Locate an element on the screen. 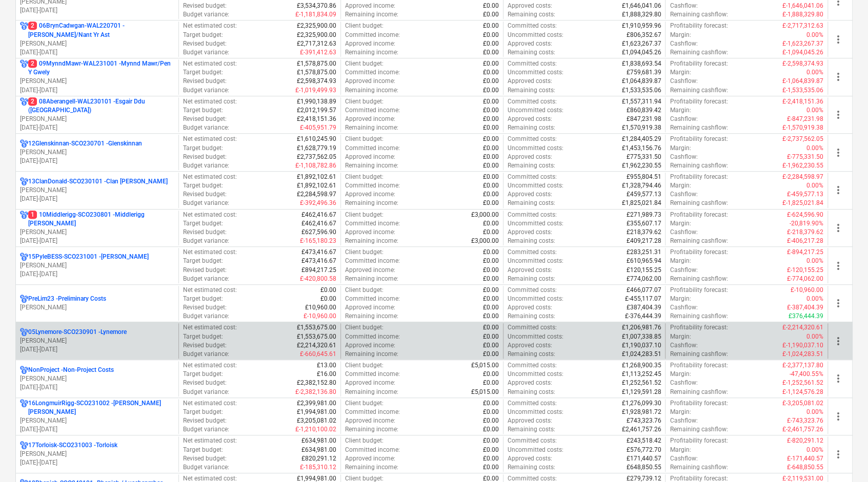  p: £1,646,041.06 is located at coordinates (641, 6).